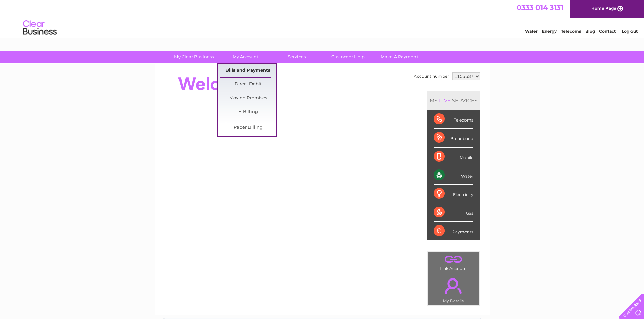  What do you see at coordinates (532, 31) in the screenshot?
I see `a: Water` at bounding box center [532, 31].